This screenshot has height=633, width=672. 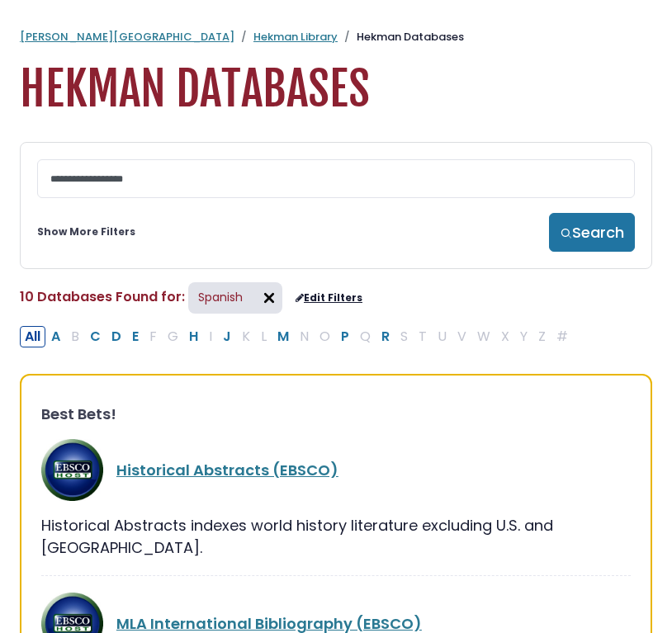 What do you see at coordinates (296, 36) in the screenshot?
I see `a: Hekman Library` at bounding box center [296, 36].